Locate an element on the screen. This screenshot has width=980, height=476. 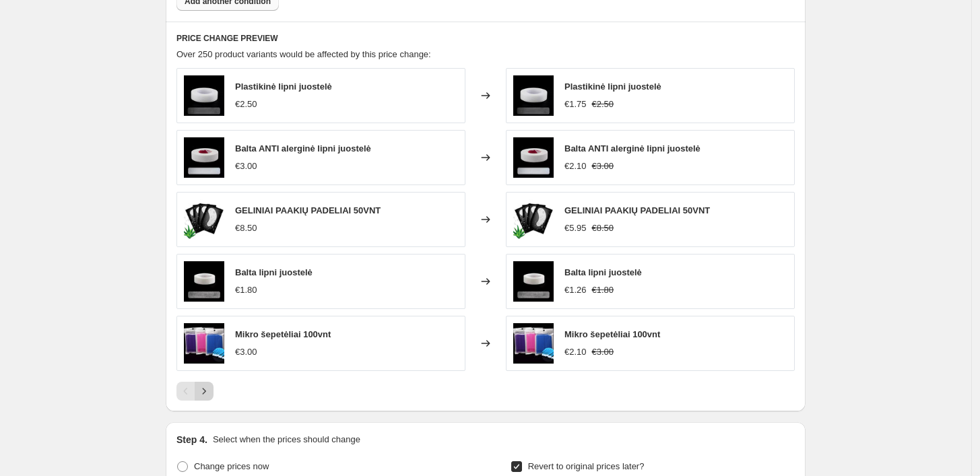
div: €8.50 is located at coordinates (246, 228).